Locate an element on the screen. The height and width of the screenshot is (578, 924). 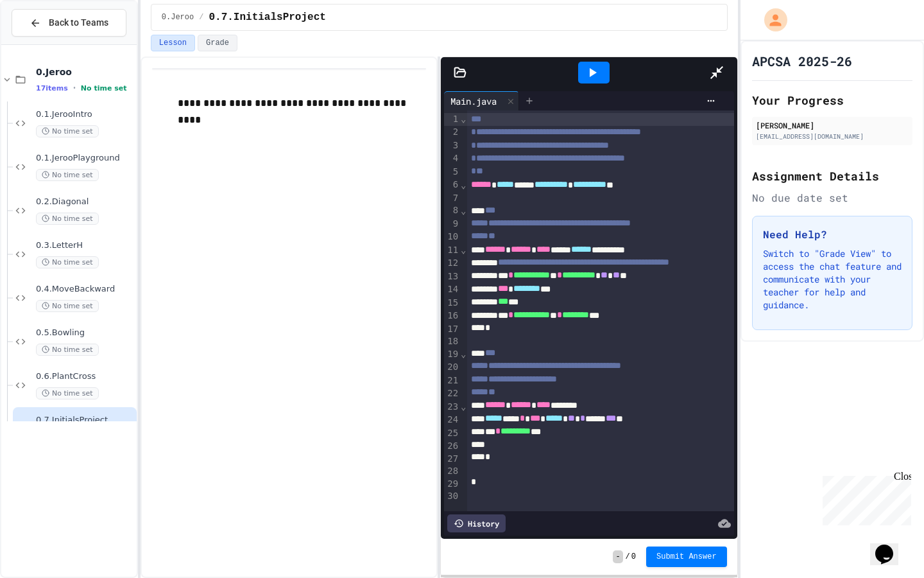
div: No due date set is located at coordinates (833, 198).